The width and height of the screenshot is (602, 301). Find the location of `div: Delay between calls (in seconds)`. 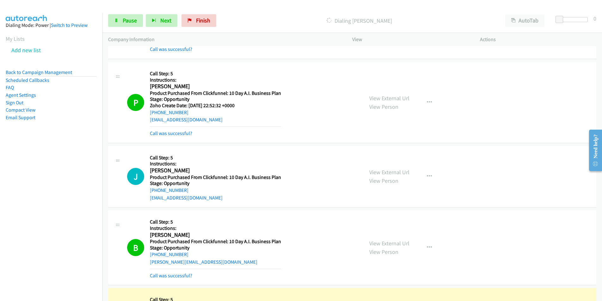

div: Delay between calls (in seconds) is located at coordinates (573, 20).